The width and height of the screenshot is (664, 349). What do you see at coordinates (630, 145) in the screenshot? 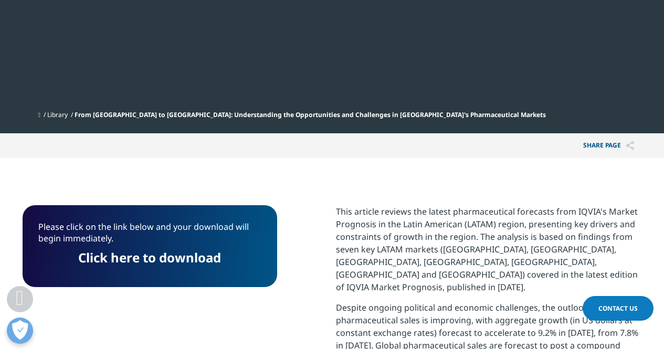
I see `img: Share PAGE` at bounding box center [630, 145].